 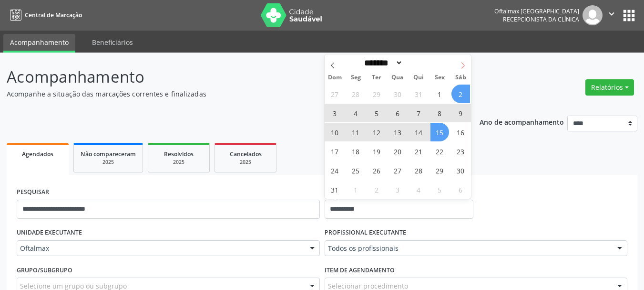 I want to click on span: Agosto 22, 2025, so click(x=439, y=151).